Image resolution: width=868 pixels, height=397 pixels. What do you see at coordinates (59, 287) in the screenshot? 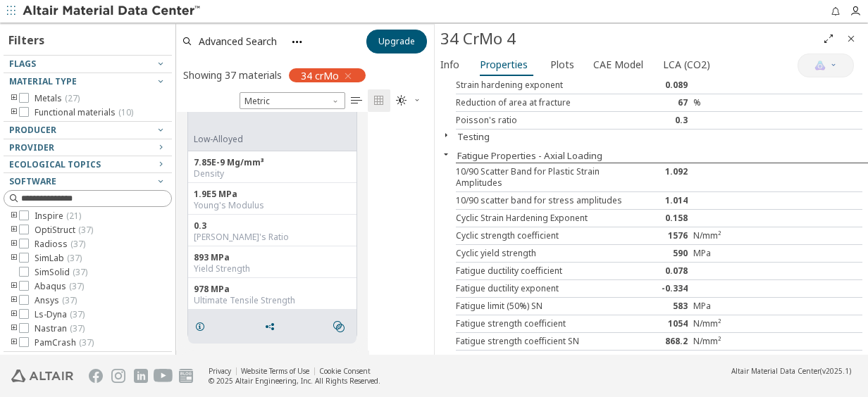
I see `span: Abaqus` at bounding box center [59, 287].